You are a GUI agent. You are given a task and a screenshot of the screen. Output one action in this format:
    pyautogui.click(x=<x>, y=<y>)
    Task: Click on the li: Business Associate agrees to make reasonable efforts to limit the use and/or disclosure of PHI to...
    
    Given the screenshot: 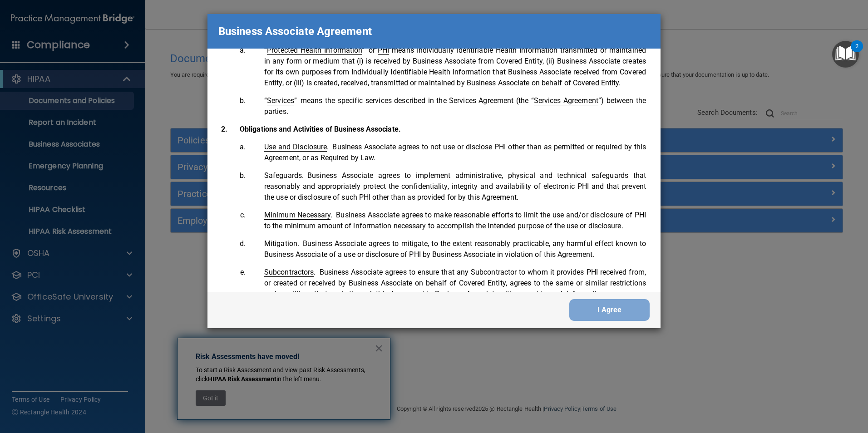 What is the action you would take?
    pyautogui.click(x=447, y=220)
    